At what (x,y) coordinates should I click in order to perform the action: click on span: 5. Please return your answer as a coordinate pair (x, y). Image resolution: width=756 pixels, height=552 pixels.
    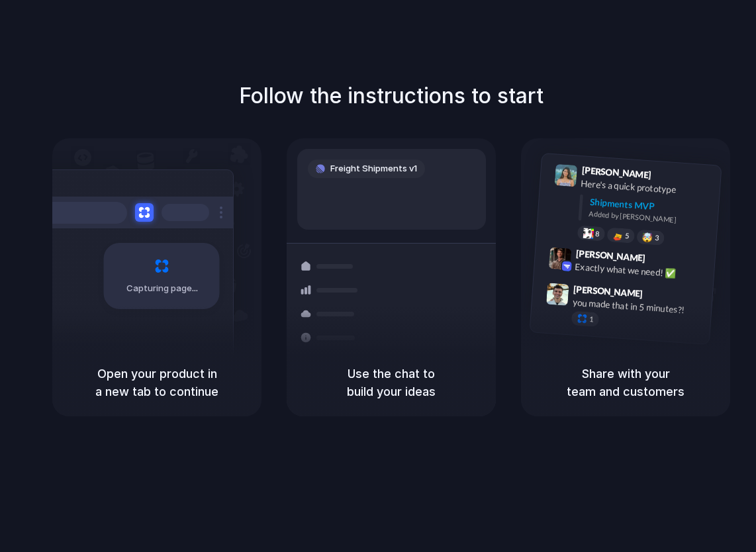
    Looking at the image, I should click on (627, 235).